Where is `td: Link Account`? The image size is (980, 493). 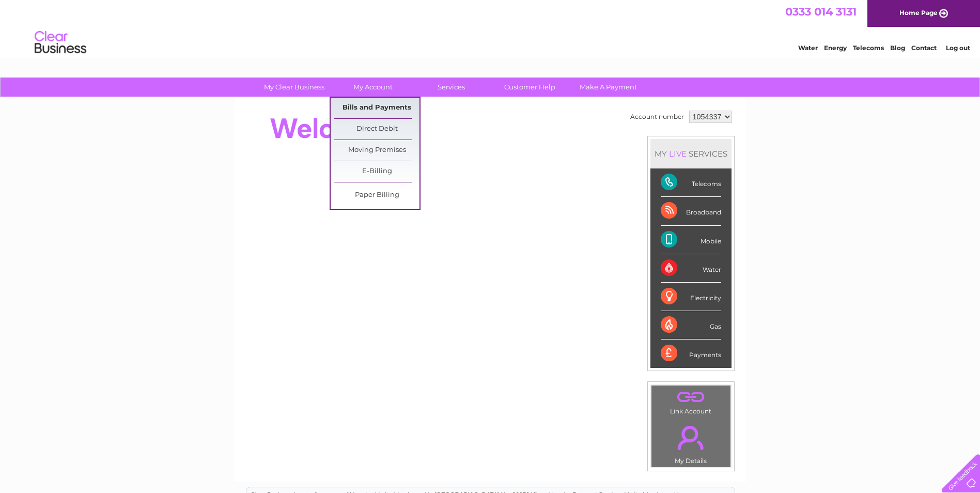 td: Link Account is located at coordinates (690, 401).